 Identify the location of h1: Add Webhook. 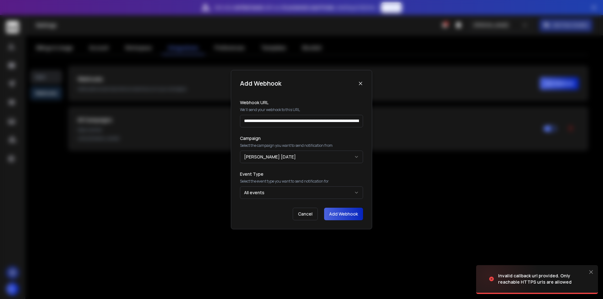
(261, 84).